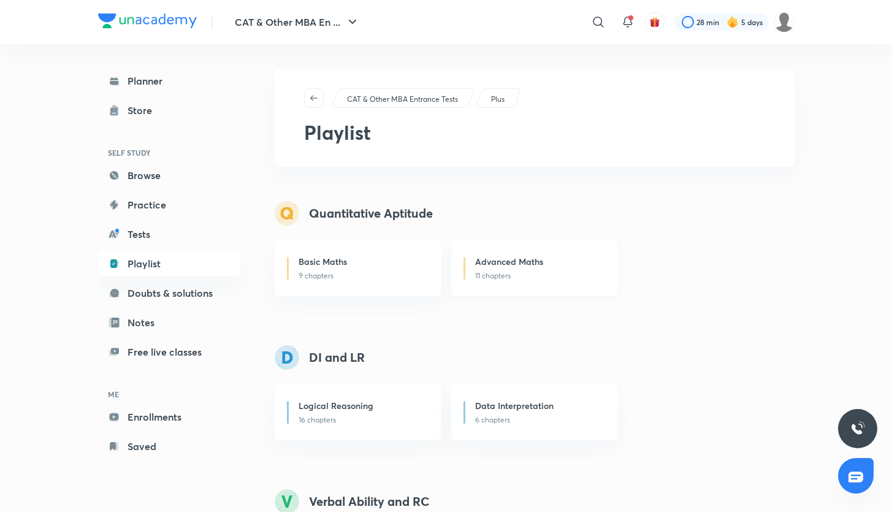  Describe the element at coordinates (402, 99) in the screenshot. I see `a: CAT & Other MBA Entrance Tests` at that location.